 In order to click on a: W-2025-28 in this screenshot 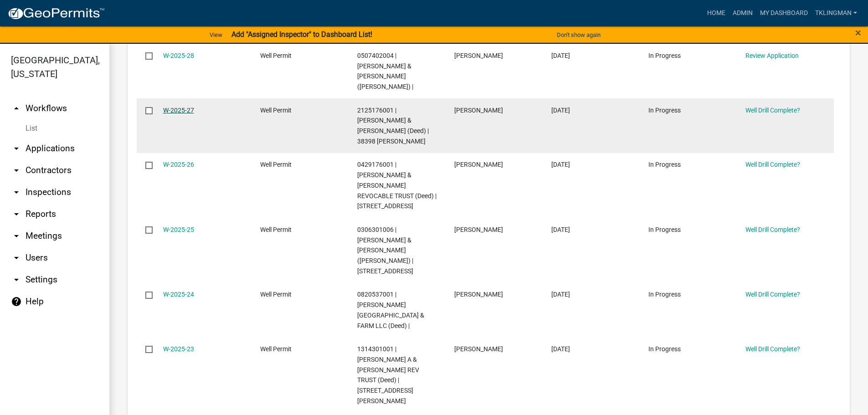, I will do `click(179, 56)`.